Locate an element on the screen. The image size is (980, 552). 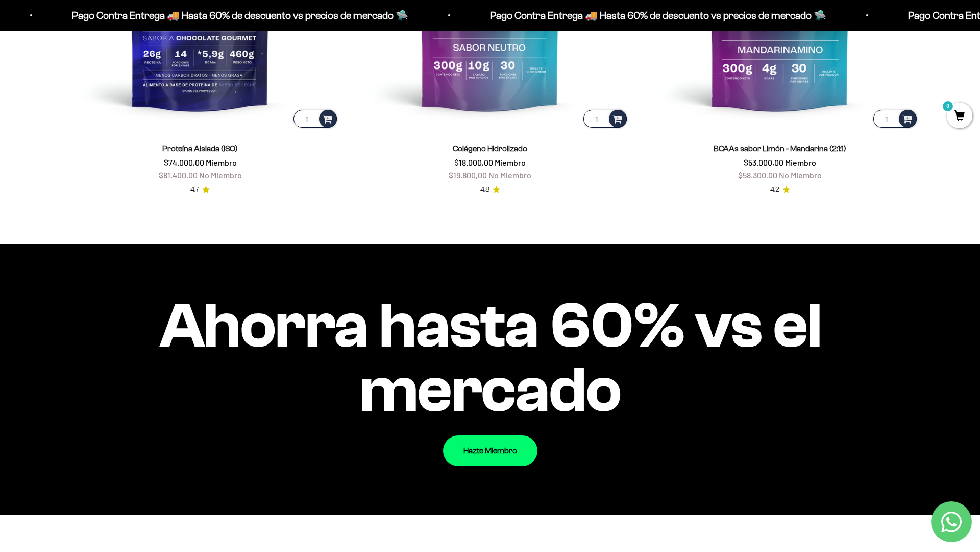
span: $81.400,00 is located at coordinates (178, 175).